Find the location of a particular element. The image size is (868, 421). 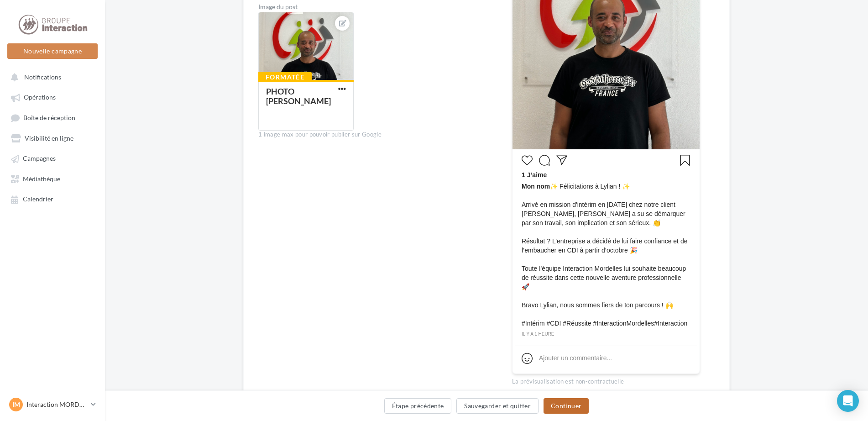

span: Campagnes is located at coordinates (39, 159).